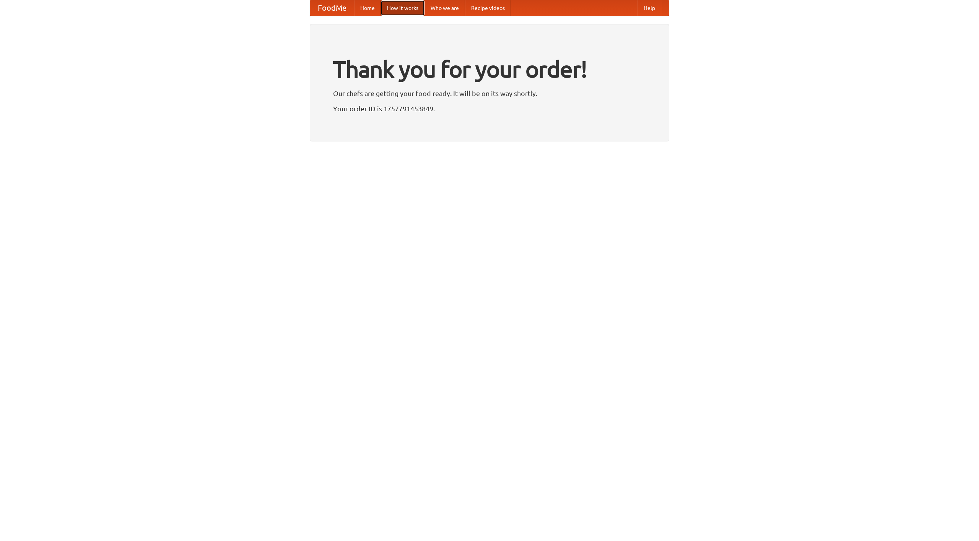  Describe the element at coordinates (332, 8) in the screenshot. I see `a: FoodMe` at that location.